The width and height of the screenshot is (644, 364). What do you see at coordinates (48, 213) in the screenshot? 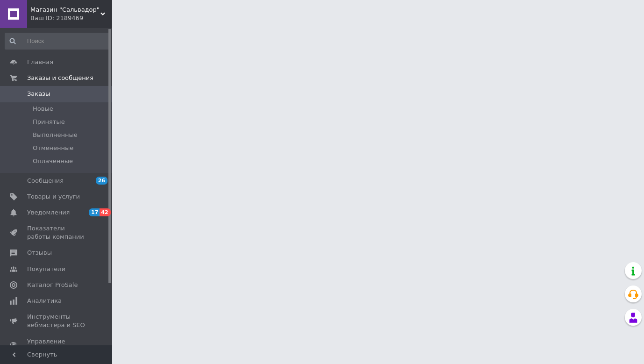
I see `span: Уведомления` at bounding box center [48, 213].